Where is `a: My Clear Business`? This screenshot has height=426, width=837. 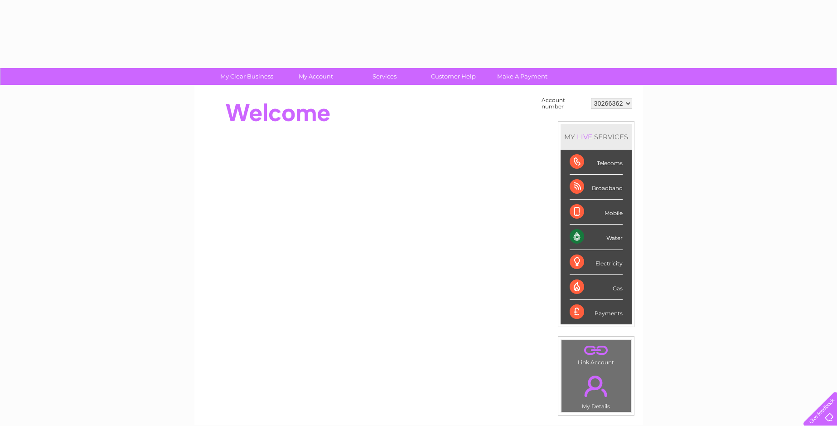
a: My Clear Business is located at coordinates (247, 76).